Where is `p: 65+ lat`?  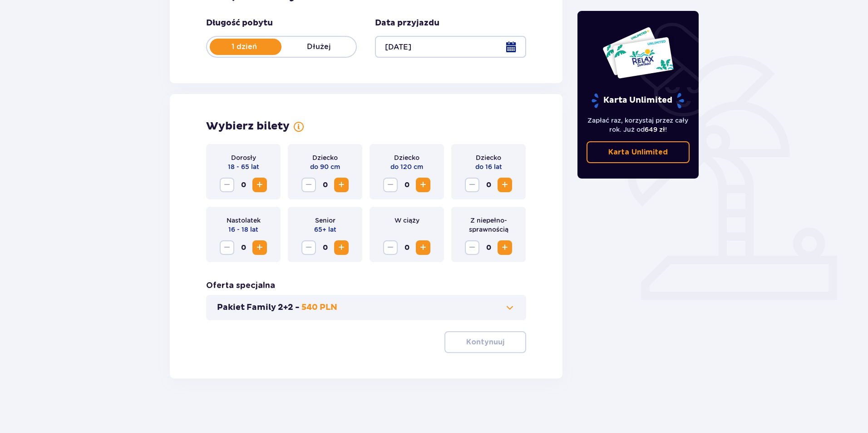 p: 65+ lat is located at coordinates (325, 230).